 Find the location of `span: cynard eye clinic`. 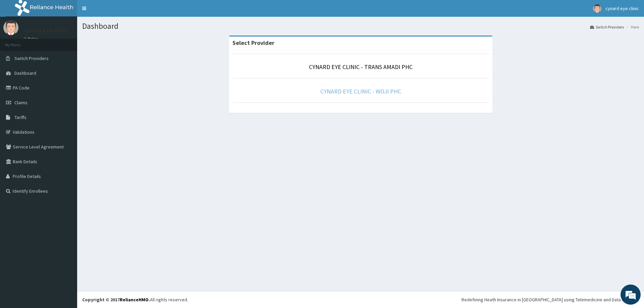

span: cynard eye clinic is located at coordinates (622, 8).